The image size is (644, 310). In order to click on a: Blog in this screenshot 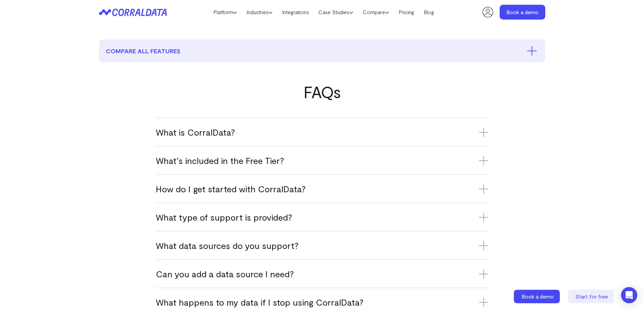, I will do `click(429, 12)`.